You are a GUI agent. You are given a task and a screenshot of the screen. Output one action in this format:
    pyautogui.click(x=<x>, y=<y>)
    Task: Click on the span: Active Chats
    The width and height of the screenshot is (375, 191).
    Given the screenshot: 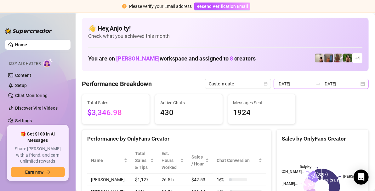 What is the action you would take?
    pyautogui.click(x=189, y=103)
    